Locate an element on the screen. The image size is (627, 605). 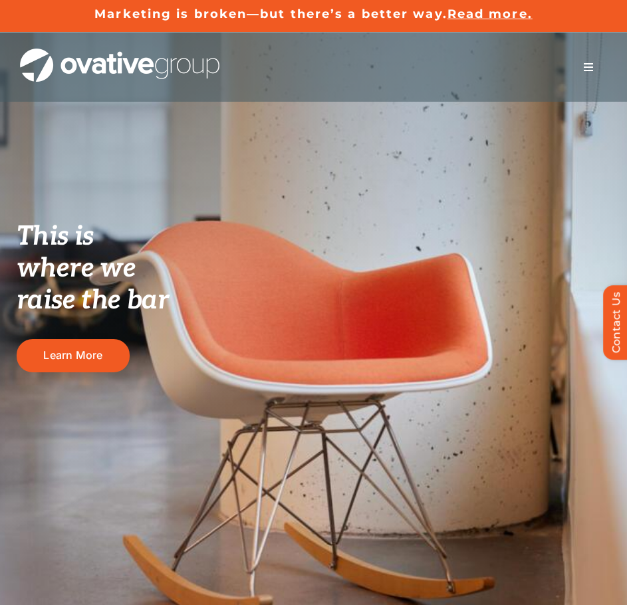
span: Learn More is located at coordinates (72, 355).